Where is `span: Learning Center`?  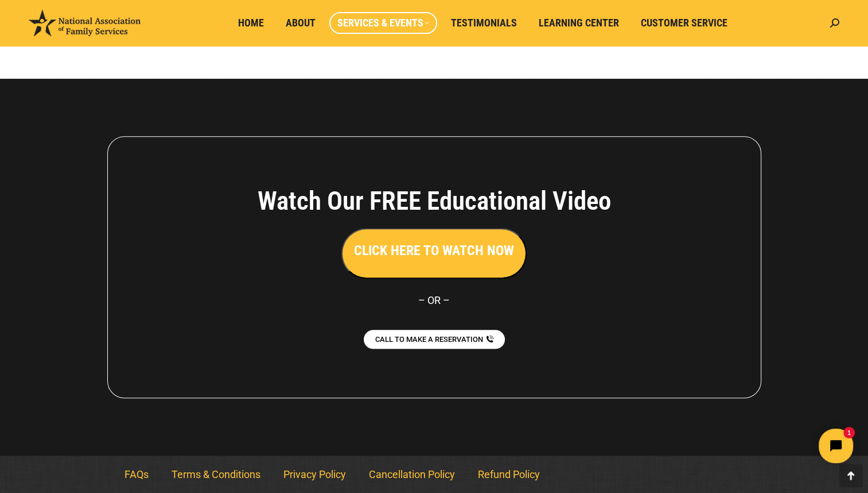 span: Learning Center is located at coordinates (579, 23).